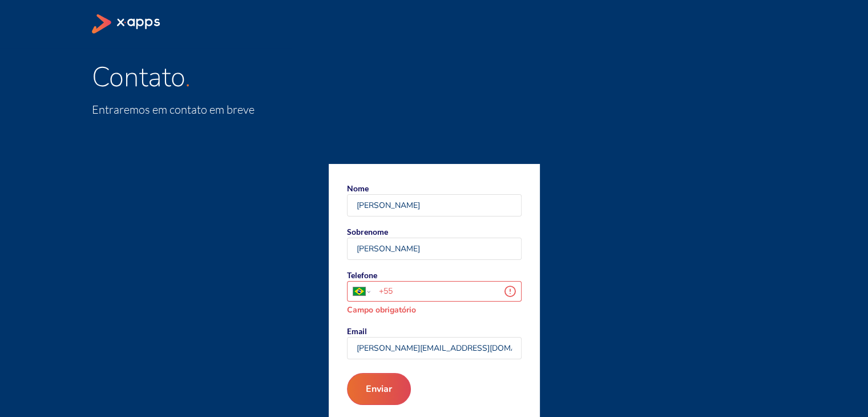 Image resolution: width=868 pixels, height=417 pixels. Describe the element at coordinates (435, 199) in the screenshot. I see `label: Nome` at that location.